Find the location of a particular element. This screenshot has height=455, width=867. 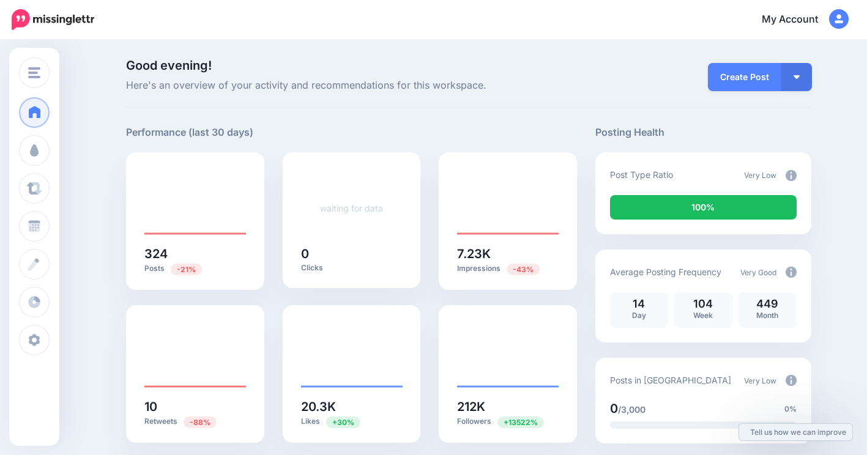

img: Missinglettr is located at coordinates (53, 20).